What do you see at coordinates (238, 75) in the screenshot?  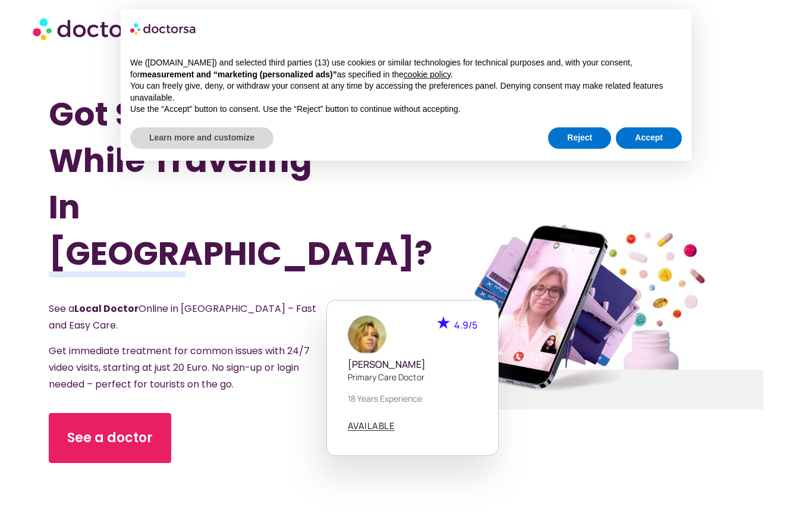 I see `strong: measurement and “marketing (personalized ads)”` at bounding box center [238, 75].